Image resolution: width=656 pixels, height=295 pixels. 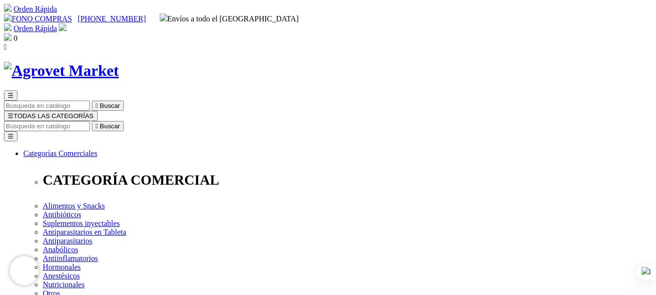 What do you see at coordinates (38, 18) in the screenshot?
I see `a: FONO COMPRAS` at bounding box center [38, 18].